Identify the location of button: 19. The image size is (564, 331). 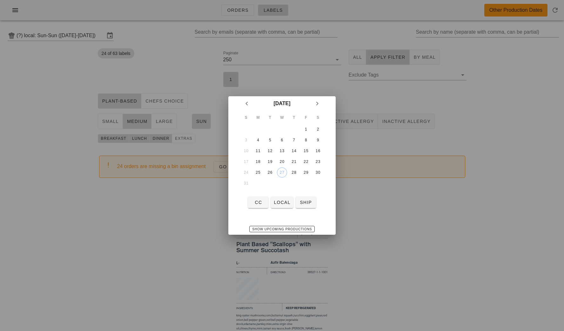
(270, 162).